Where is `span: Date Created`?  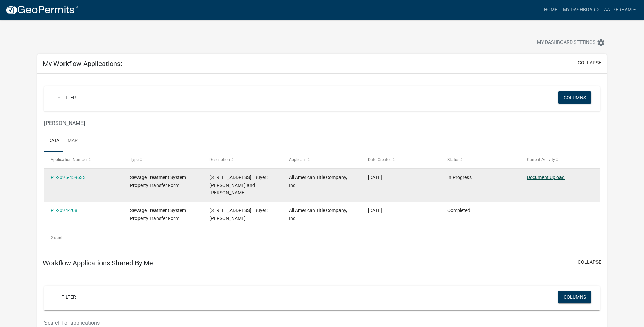 span: Date Created is located at coordinates (380, 160).